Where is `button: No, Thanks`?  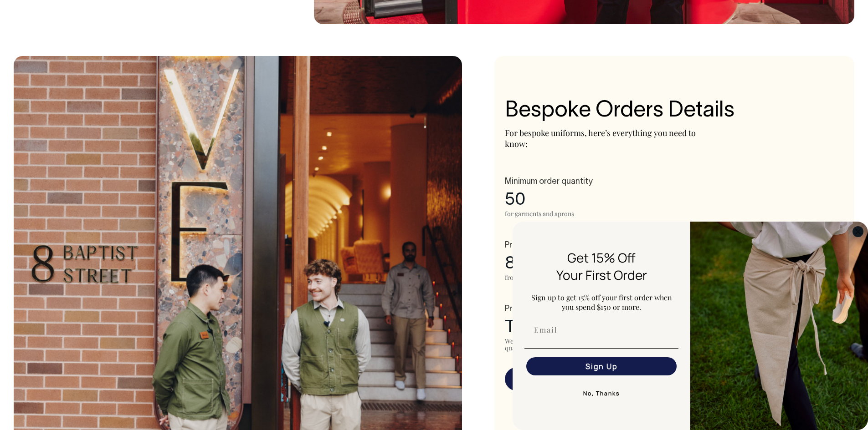 button: No, Thanks is located at coordinates (601, 394).